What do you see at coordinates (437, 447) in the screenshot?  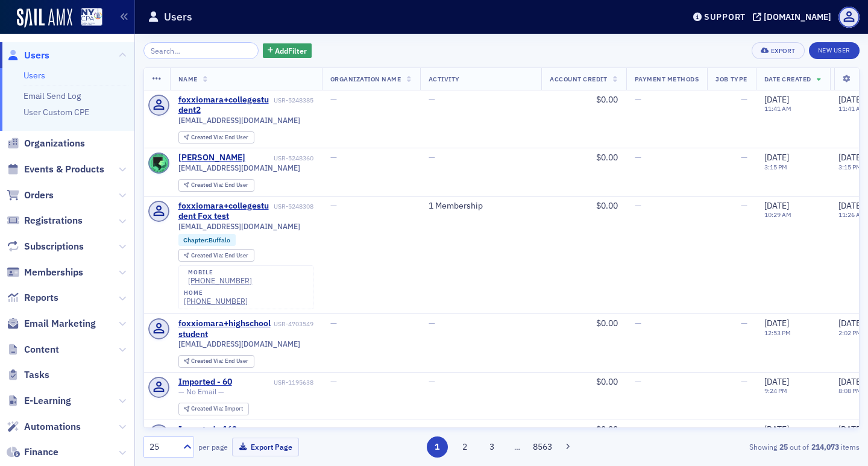 I see `button: 1` at bounding box center [437, 447].